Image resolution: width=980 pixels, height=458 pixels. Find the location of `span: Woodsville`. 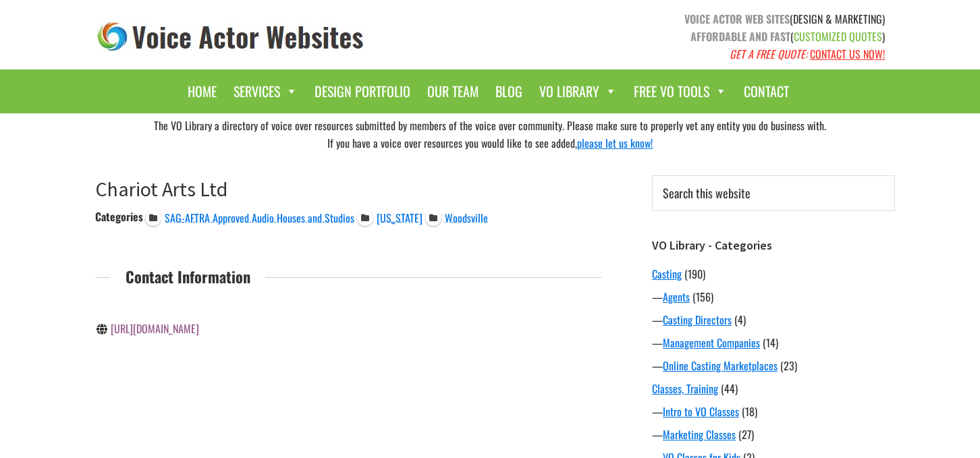

span: Woodsville is located at coordinates (466, 218).